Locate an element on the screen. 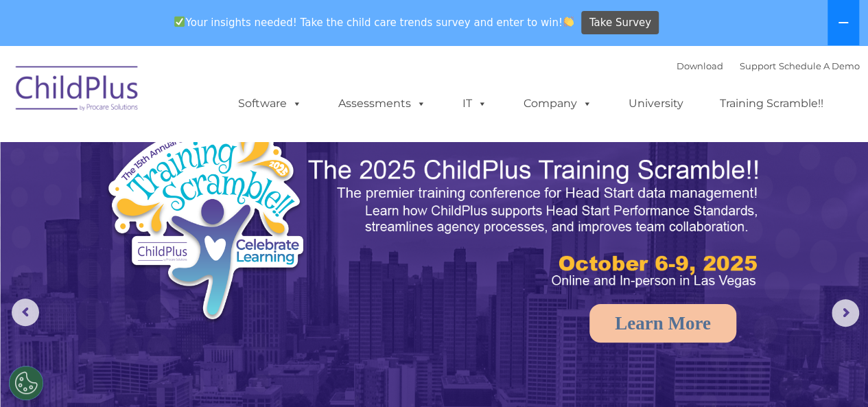 Image resolution: width=868 pixels, height=407 pixels. a: University is located at coordinates (656, 104).